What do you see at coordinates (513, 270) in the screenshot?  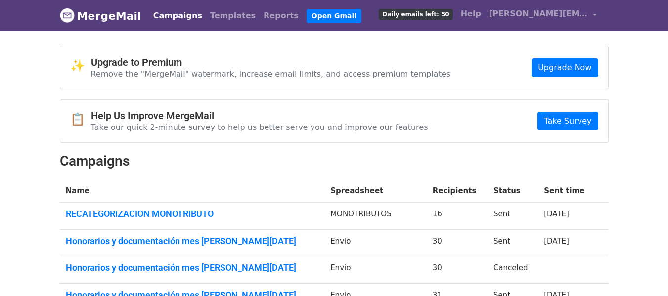 I see `td: Canceled` at bounding box center [513, 270].